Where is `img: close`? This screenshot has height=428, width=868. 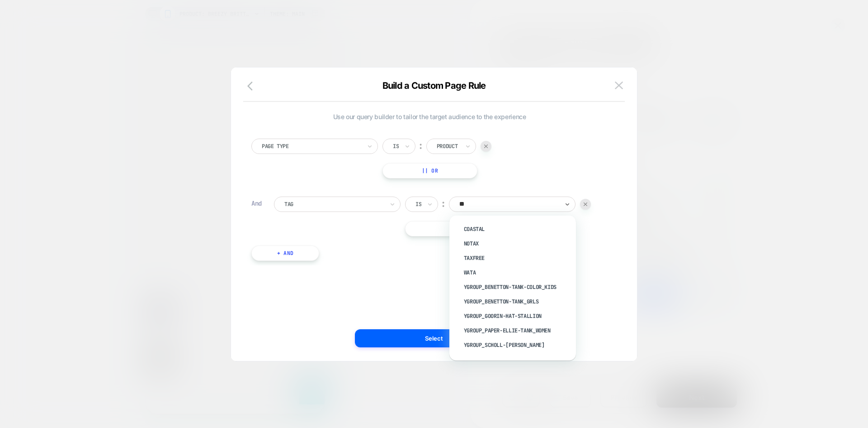 img: close is located at coordinates (619, 85).